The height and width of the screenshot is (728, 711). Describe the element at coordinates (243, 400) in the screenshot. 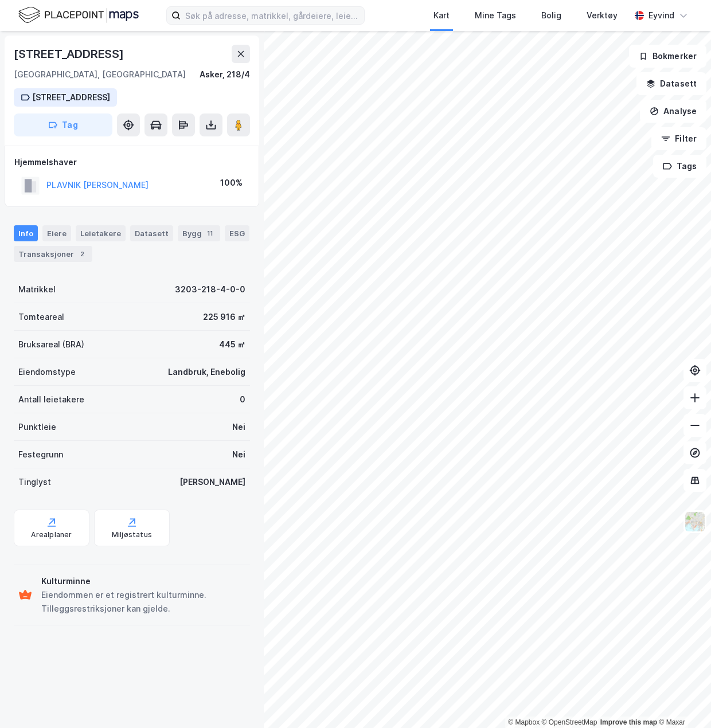

I see `div: 0` at that location.